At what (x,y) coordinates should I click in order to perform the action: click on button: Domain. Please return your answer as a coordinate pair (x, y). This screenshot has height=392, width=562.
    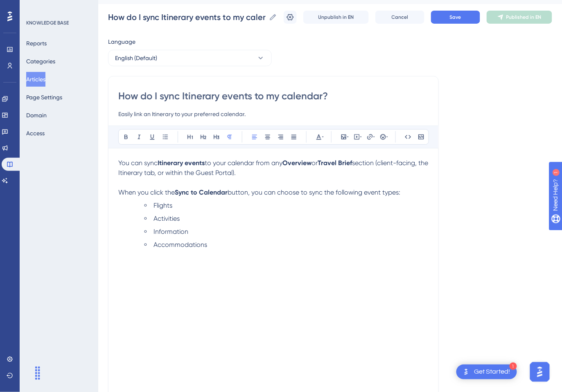
    Looking at the image, I should click on (36, 115).